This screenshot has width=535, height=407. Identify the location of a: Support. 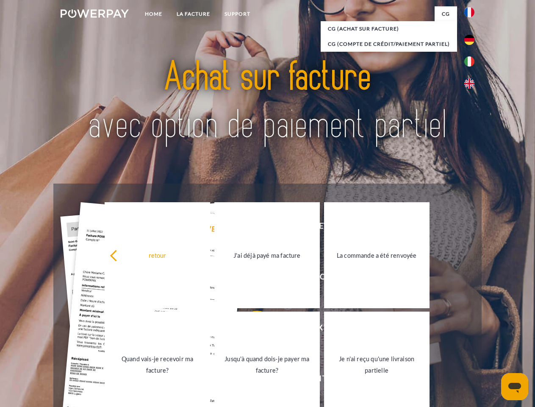
(237, 14).